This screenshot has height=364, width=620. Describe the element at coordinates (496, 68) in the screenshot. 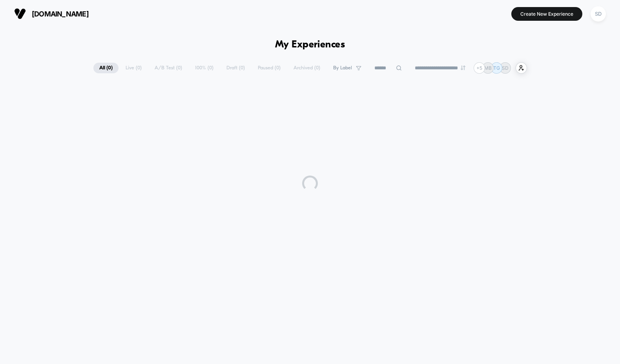

I see `p: TG` at that location.